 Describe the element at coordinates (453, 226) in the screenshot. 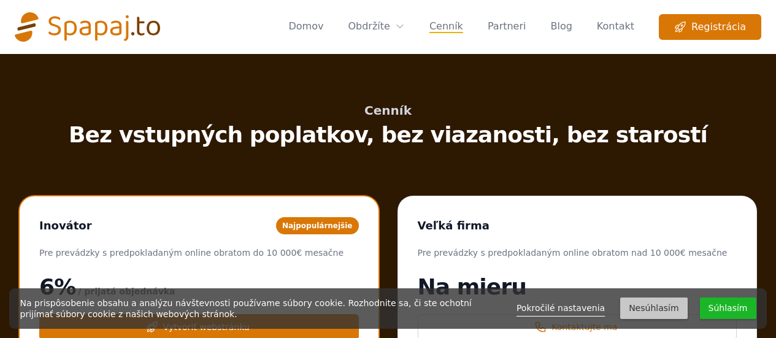

I see `h3: Veľká firma` at that location.